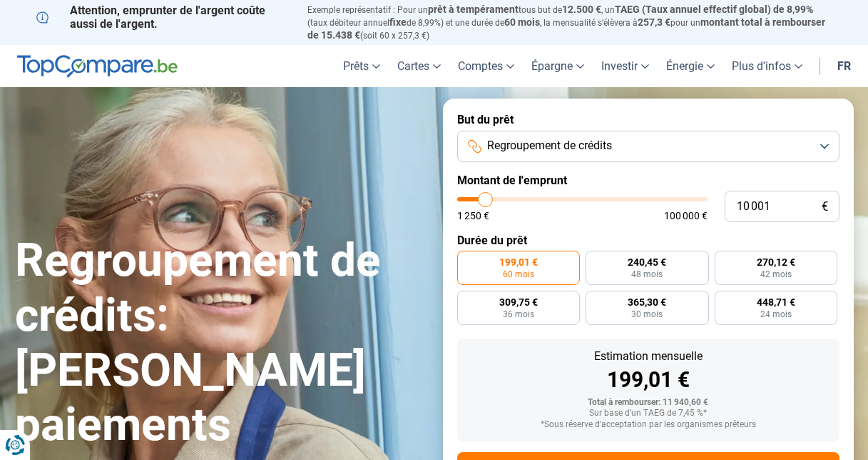 The height and width of the screenshot is (460, 868). Describe the element at coordinates (776, 274) in the screenshot. I see `span: 42 mois` at that location.